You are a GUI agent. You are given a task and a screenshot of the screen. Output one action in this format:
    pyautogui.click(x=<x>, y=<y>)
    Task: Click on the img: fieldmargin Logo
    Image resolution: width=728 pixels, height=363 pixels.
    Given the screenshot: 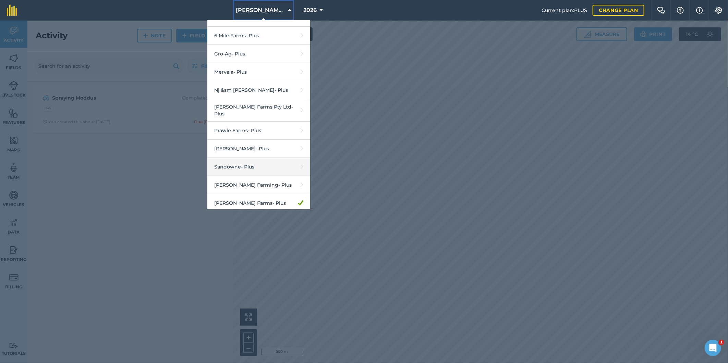 What is the action you would take?
    pyautogui.click(x=12, y=10)
    